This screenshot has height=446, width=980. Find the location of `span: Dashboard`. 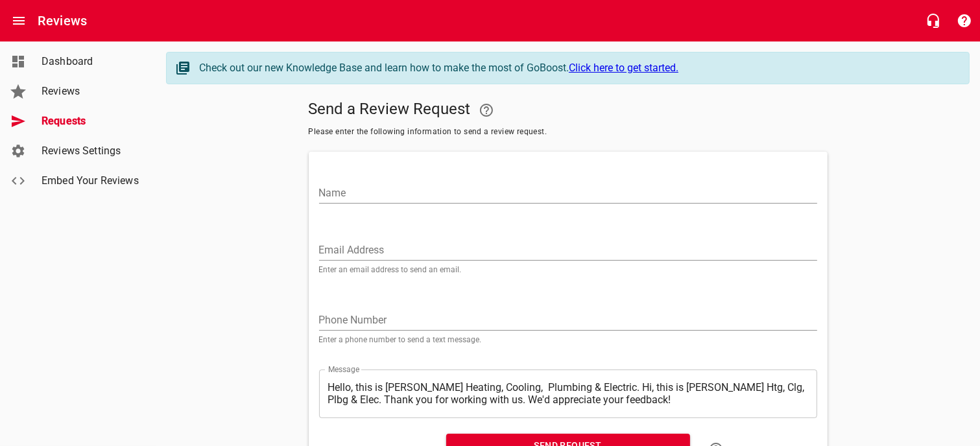

span: Dashboard is located at coordinates (91, 61).